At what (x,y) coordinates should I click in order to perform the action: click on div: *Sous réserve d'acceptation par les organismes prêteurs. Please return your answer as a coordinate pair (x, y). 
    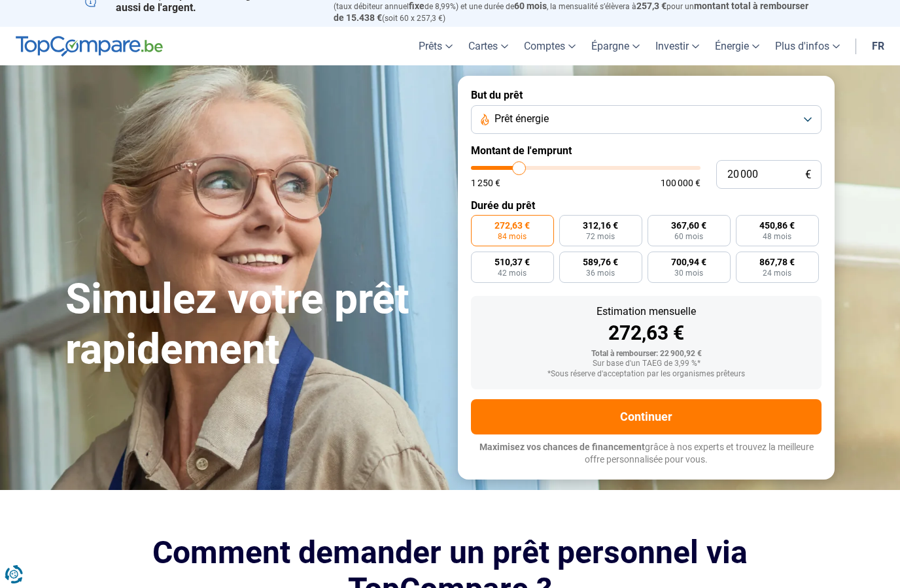
    Looking at the image, I should click on (646, 375).